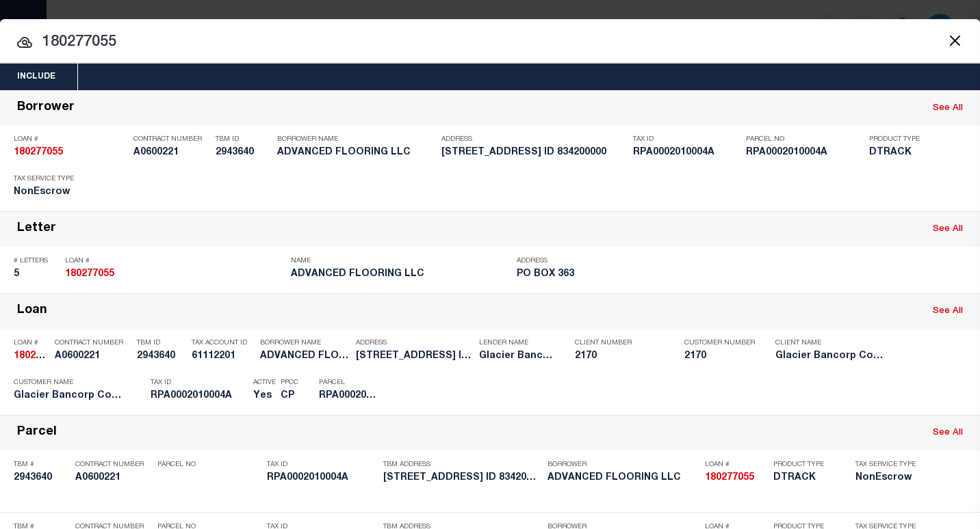 Image resolution: width=980 pixels, height=529 pixels. I want to click on div: Borrower, so click(46, 108).